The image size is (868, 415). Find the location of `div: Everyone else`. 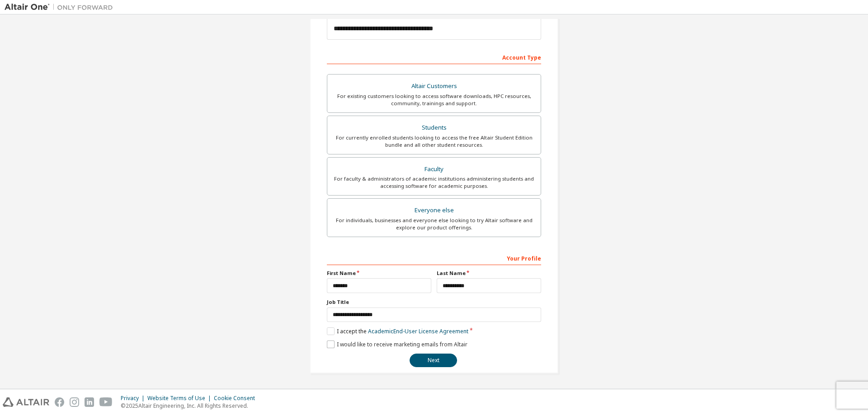

div: Everyone else is located at coordinates (434, 210).